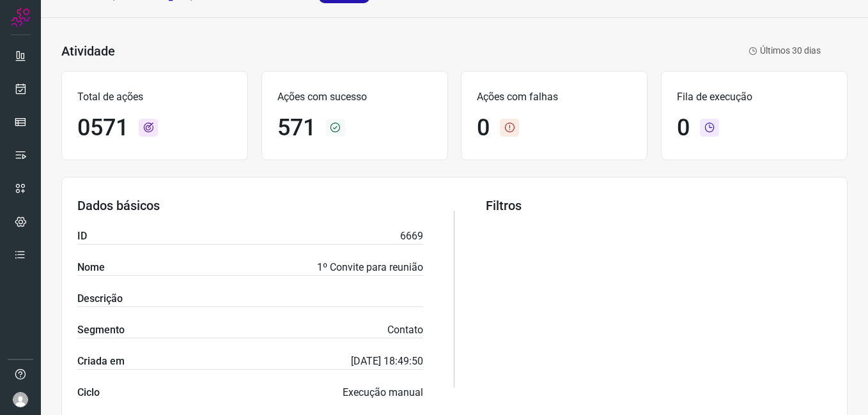  Describe the element at coordinates (101, 362) in the screenshot. I see `label: Criada em` at that location.